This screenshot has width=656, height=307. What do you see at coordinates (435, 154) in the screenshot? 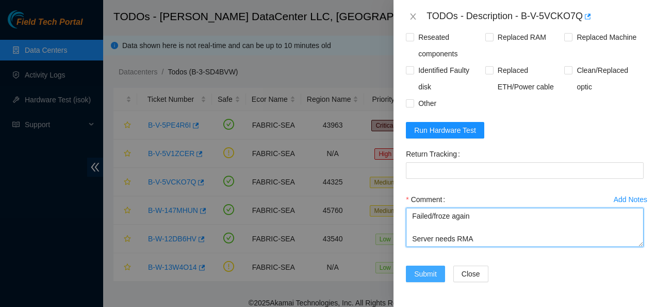
I see `label: Return Tracking` at bounding box center [435, 154].